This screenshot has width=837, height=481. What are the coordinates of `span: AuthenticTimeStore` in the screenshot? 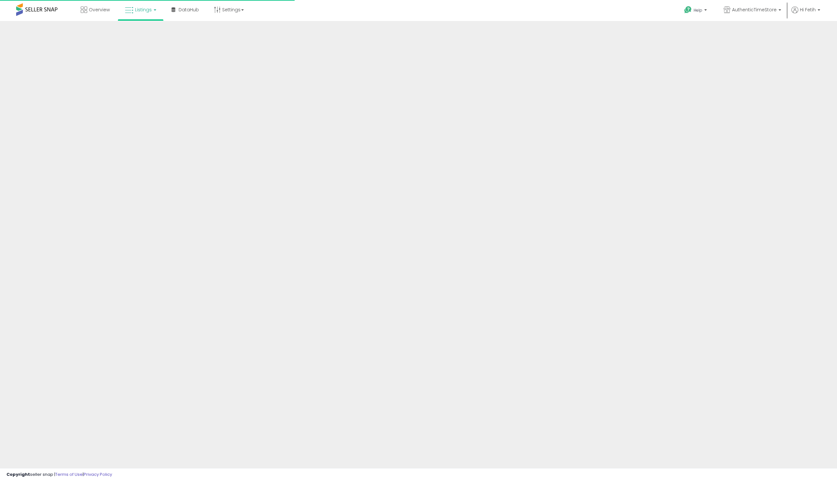 It's located at (755, 10).